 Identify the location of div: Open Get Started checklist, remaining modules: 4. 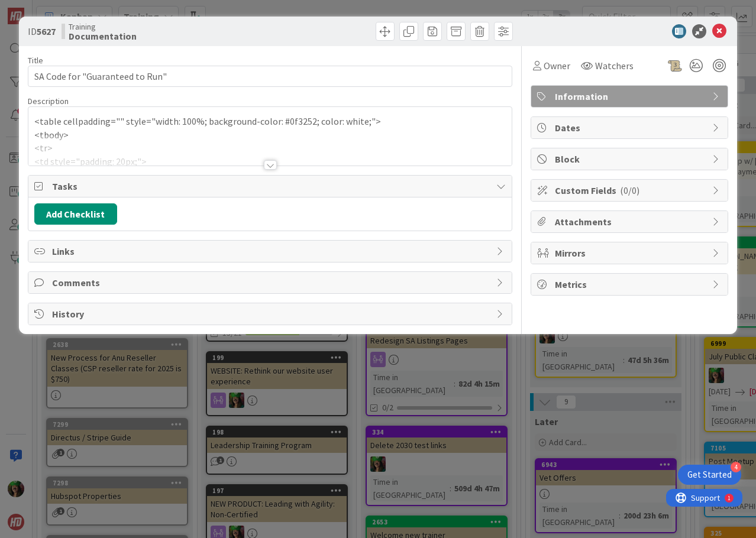
(709, 475).